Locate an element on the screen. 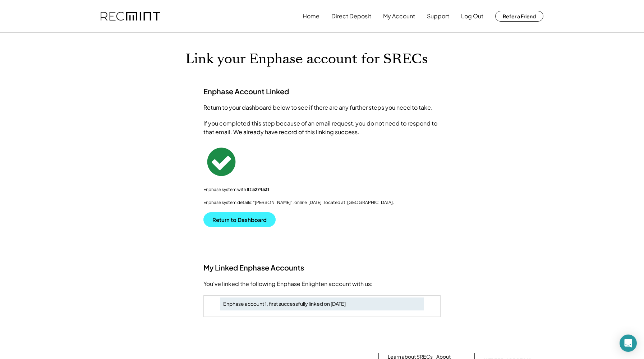 This screenshot has width=644, height=359. img: recmint-logotype%403x.png is located at coordinates (130, 16).